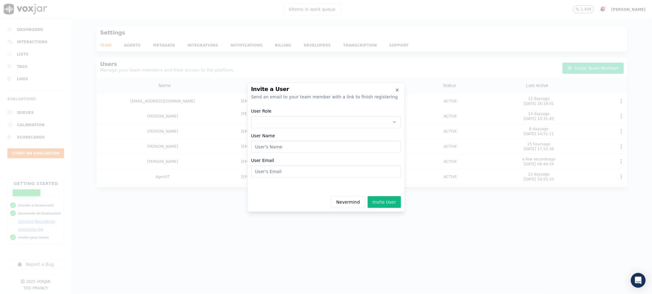  Describe the element at coordinates (638, 280) in the screenshot. I see `div: Open Intercom Messenger` at that location.